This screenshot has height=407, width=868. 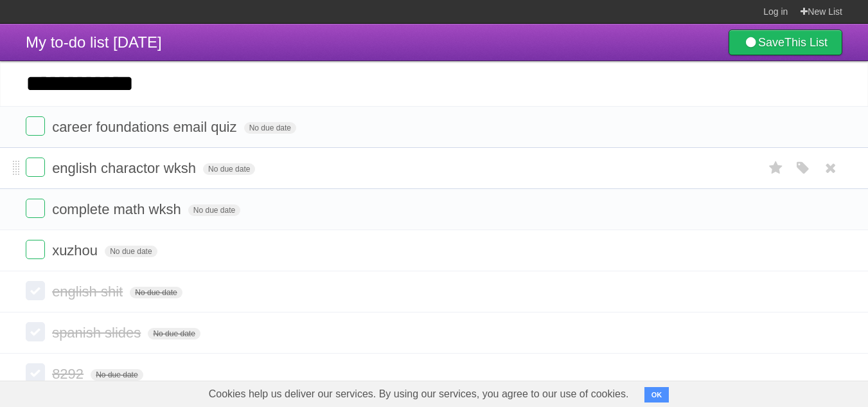 What do you see at coordinates (776, 168) in the screenshot?
I see `label: Star task` at bounding box center [776, 168].